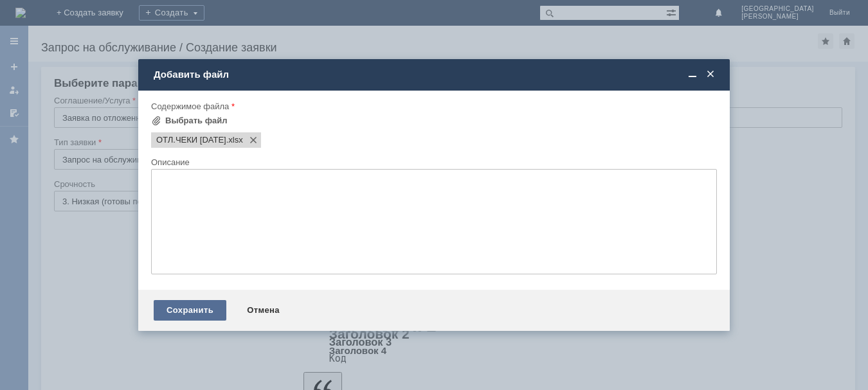 This screenshot has width=868, height=390. What do you see at coordinates (96, 16) in the screenshot?
I see `div: Добрый вечер! Прошу удалить отл.чеки. Не проходили акции.` at bounding box center [96, 16].